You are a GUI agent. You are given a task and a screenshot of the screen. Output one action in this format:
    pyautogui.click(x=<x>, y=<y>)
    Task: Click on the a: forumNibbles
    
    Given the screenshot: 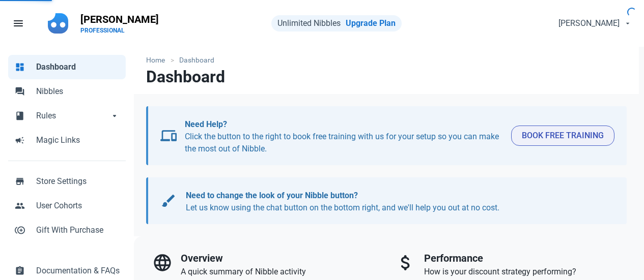 What is the action you would take?
    pyautogui.click(x=67, y=91)
    